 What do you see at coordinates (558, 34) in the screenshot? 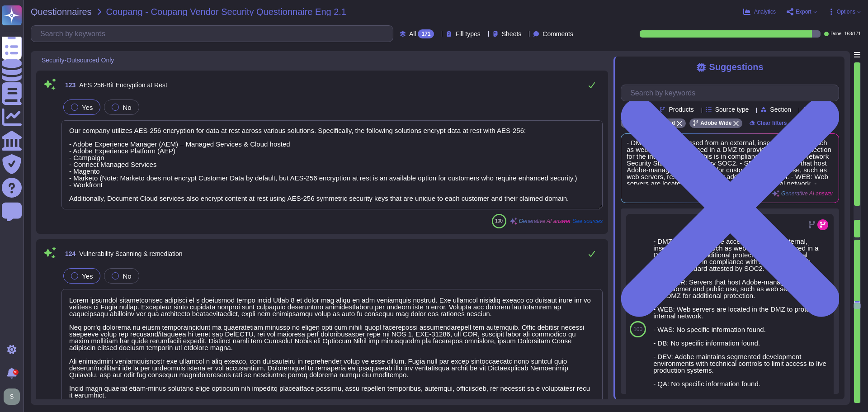
I see `span: Comments` at bounding box center [558, 34].